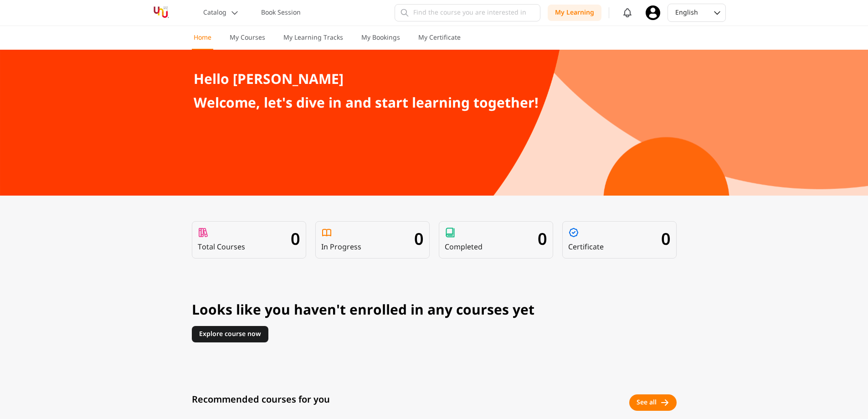 The height and width of the screenshot is (419, 868). Describe the element at coordinates (313, 41) in the screenshot. I see `a: My Learning Tracks` at that location.